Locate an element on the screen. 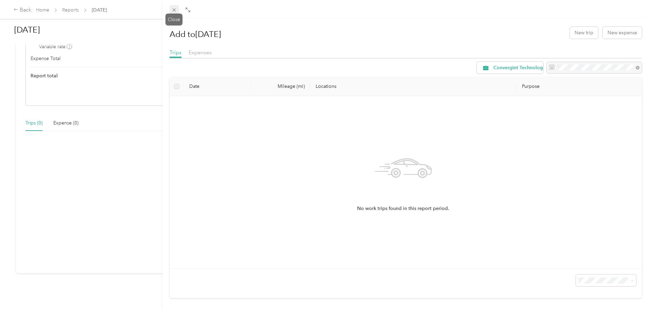 The image size is (649, 309). button: New expense is located at coordinates (622, 33).